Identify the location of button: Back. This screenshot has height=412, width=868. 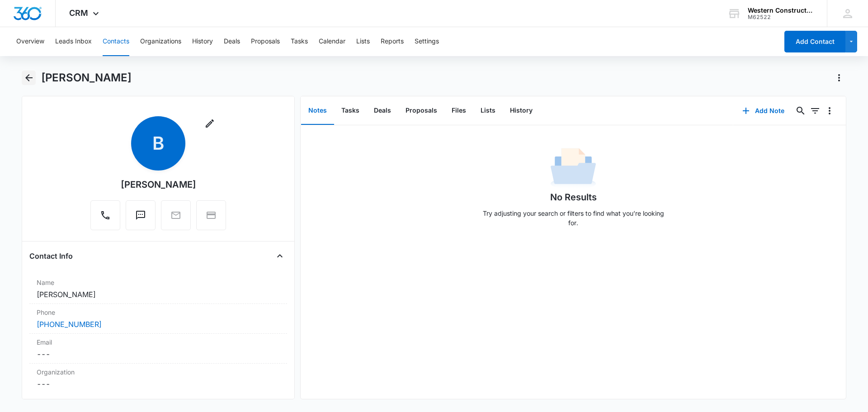
(29, 78).